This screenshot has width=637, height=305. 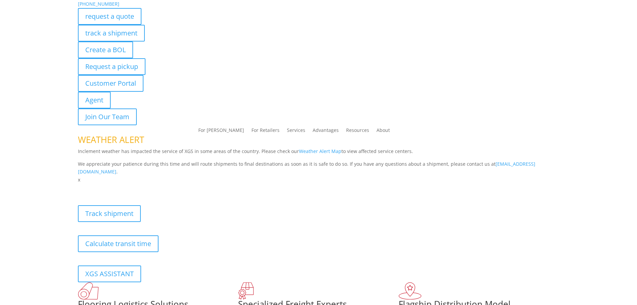 What do you see at coordinates (153, 188) in the screenshot?
I see `b: Visibility, transparency, and control for your entire supply chain.` at bounding box center [153, 188].